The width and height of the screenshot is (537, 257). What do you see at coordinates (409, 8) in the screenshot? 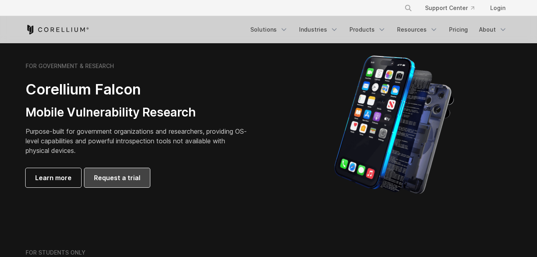
I see `button: Search` at bounding box center [409, 8].